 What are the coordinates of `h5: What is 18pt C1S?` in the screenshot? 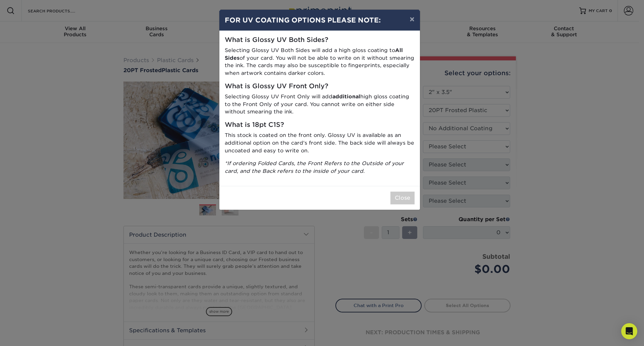 It's located at (320, 125).